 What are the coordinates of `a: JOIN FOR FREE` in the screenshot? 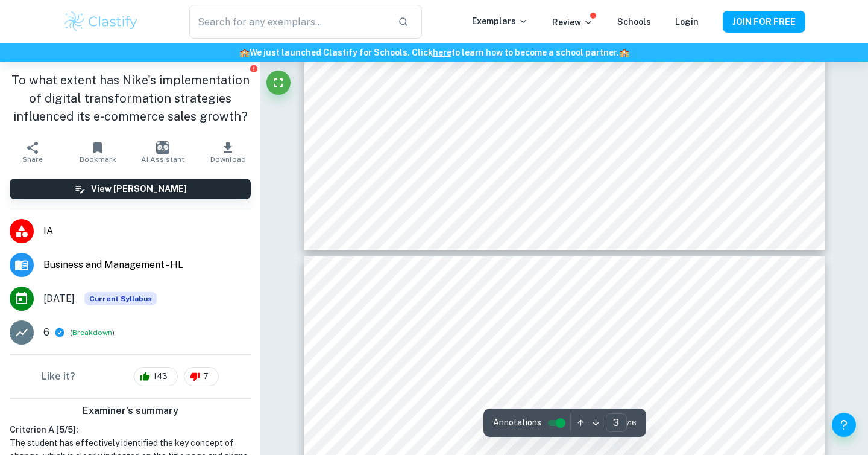 It's located at (764, 22).